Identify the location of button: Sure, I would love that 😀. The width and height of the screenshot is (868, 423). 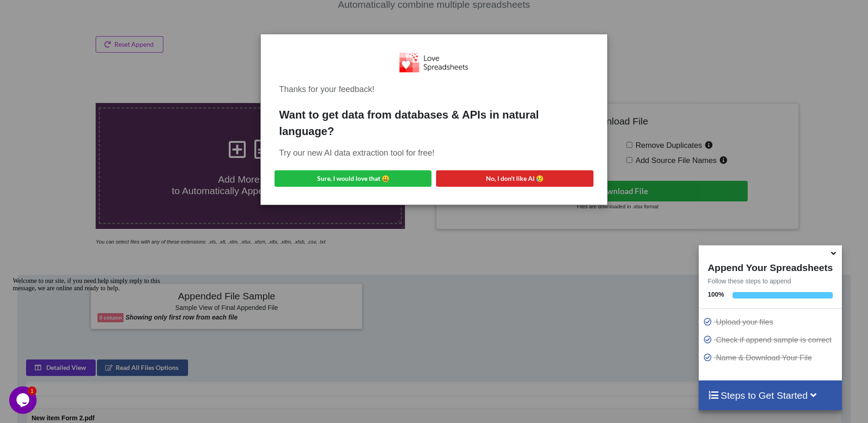
(353, 179).